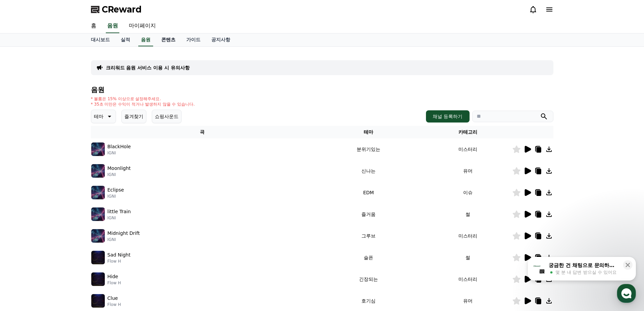 This screenshot has width=644, height=311. I want to click on td: 이슈, so click(468, 193).